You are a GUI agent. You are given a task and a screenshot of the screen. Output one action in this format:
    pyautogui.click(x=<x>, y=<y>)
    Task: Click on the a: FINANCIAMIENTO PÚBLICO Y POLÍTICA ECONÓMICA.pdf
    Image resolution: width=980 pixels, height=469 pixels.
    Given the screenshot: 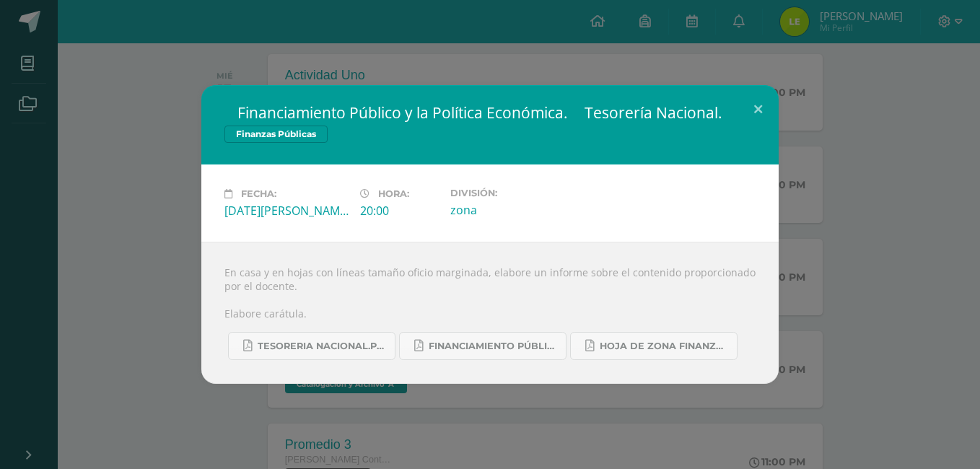 What is the action you would take?
    pyautogui.click(x=483, y=346)
    